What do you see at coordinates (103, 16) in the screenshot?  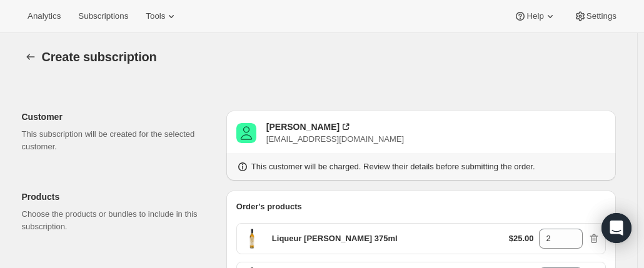 I see `span: Subscriptions` at bounding box center [103, 16].